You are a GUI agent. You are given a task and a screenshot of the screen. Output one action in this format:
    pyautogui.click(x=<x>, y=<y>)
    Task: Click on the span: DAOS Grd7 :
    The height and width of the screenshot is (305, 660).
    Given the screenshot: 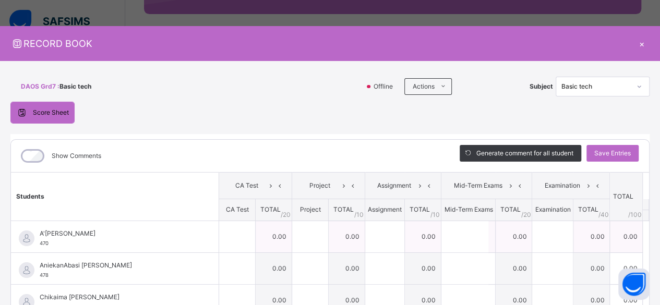 What is the action you would take?
    pyautogui.click(x=40, y=87)
    